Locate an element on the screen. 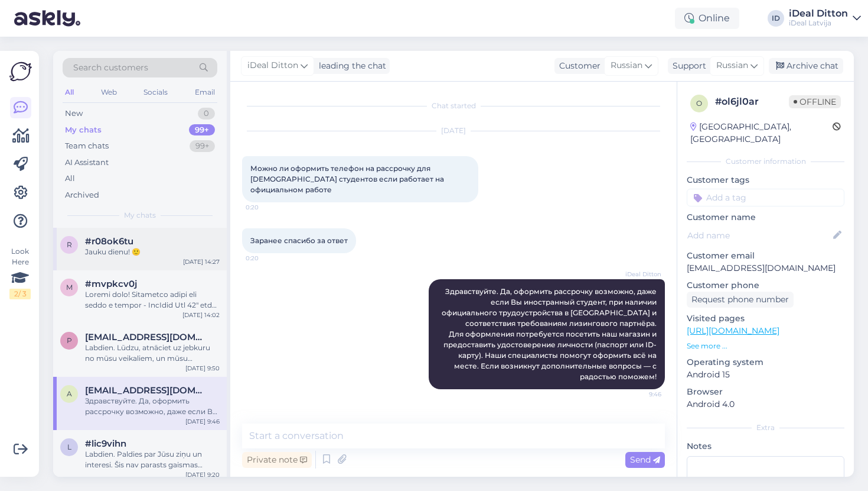 The image size is (868, 491). span: Offline is located at coordinates (816, 102).